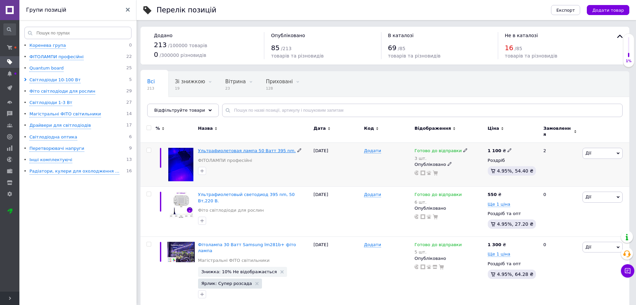 The image size is (636, 305). Describe the element at coordinates (60, 125) in the screenshot. I see `div: Драйвери для світлодіодів` at that location.